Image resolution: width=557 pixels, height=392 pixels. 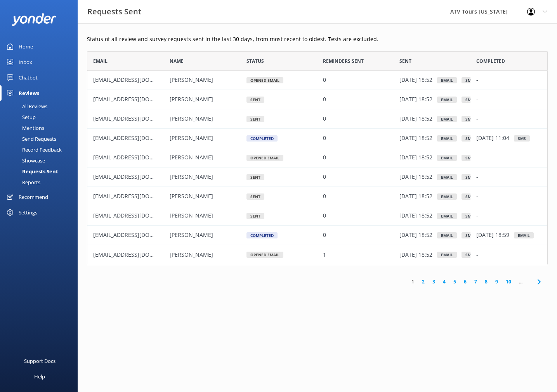 What do you see at coordinates (40, 361) in the screenshot?
I see `div: Support Docs` at bounding box center [40, 361].